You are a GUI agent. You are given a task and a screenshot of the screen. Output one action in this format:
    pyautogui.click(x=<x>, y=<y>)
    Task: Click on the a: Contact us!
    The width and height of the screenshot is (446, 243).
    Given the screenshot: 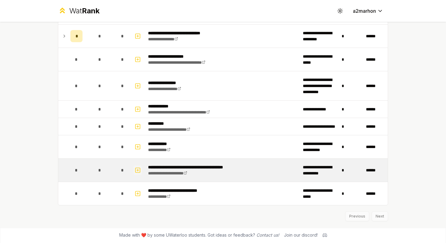 What is the action you would take?
    pyautogui.click(x=268, y=235)
    